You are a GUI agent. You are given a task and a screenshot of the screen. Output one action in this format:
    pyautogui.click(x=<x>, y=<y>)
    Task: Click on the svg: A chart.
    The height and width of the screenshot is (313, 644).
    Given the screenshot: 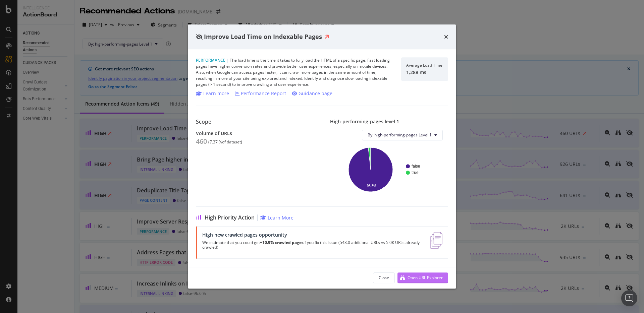 What is the action you would take?
    pyautogui.click(x=389, y=169)
    